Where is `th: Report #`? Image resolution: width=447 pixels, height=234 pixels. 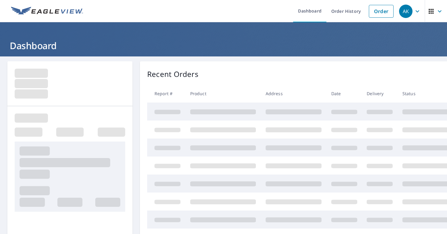 th: Report # is located at coordinates (166, 93).